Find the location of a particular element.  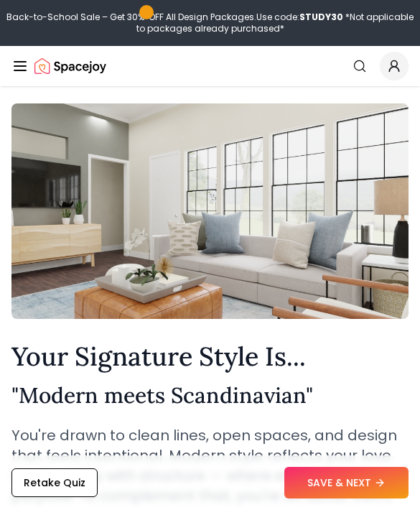

b: STUDY30 is located at coordinates (321, 17).